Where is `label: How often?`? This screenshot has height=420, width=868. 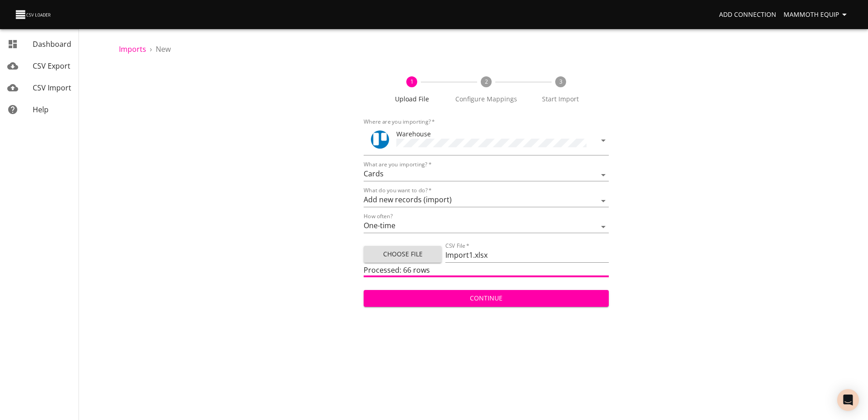 label: How often? is located at coordinates (378, 216).